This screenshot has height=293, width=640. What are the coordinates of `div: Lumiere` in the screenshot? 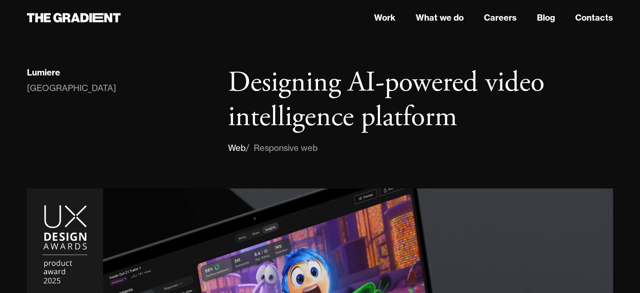 It's located at (43, 72).